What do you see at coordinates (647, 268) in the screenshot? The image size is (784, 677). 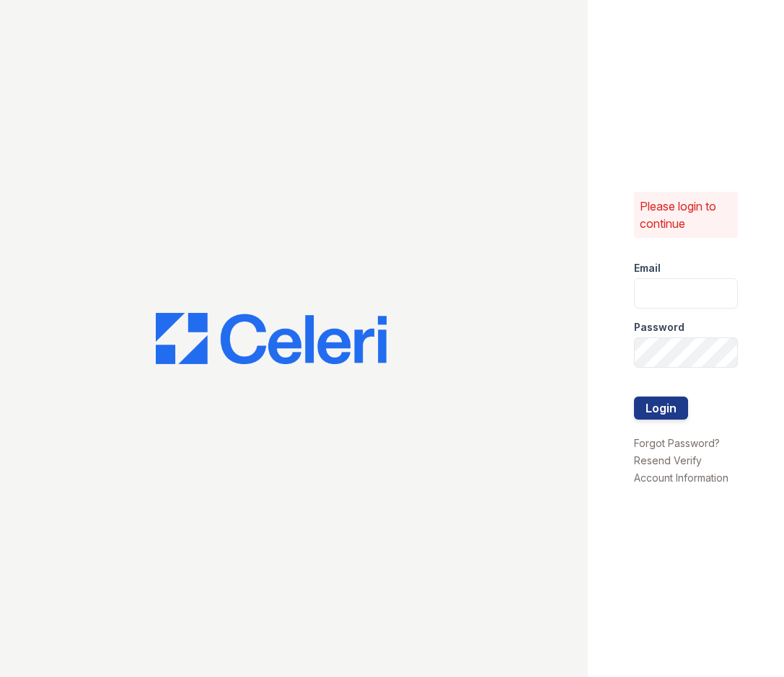 I see `label: Email` at bounding box center [647, 268].